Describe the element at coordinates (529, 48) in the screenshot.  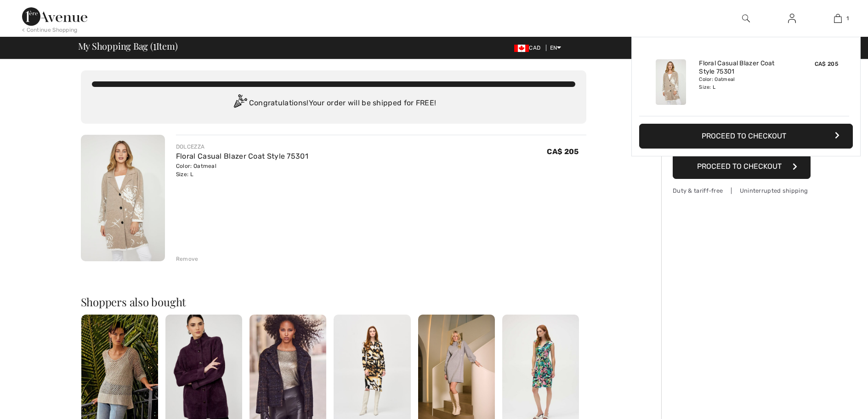
I see `span: CAD` at that location.